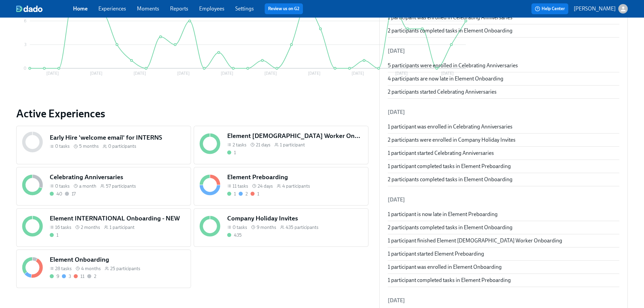  Describe the element at coordinates (503, 79) in the screenshot. I see `div: 4 participants are now late in Element Onboarding` at that location.